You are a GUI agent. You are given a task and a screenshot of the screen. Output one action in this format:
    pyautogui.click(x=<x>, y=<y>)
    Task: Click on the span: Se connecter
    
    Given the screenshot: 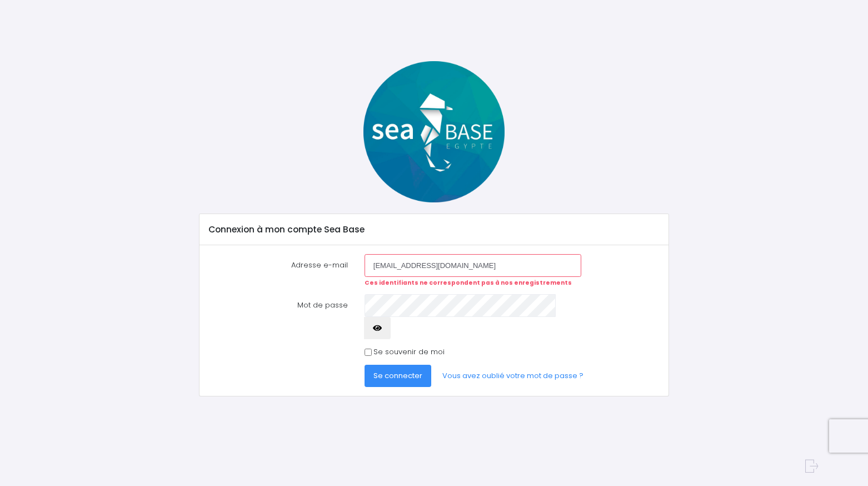 What is the action you would take?
    pyautogui.click(x=398, y=376)
    